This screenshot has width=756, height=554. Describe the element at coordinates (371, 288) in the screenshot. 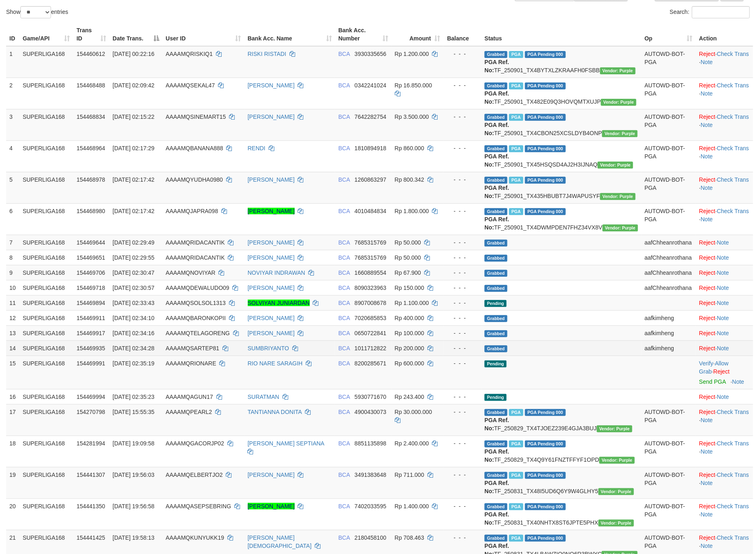

I see `span: Copy 8090323963 to clipboard` at that location.